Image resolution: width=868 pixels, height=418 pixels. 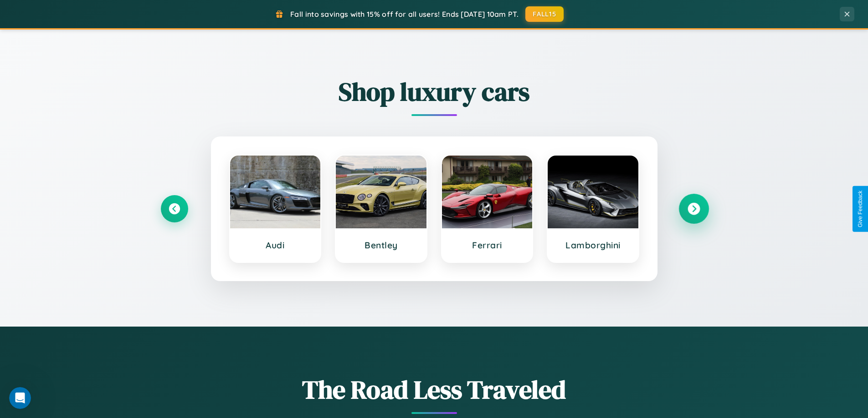 What do you see at coordinates (434, 390) in the screenshot?
I see `h1: The Road Less Traveled` at bounding box center [434, 390].